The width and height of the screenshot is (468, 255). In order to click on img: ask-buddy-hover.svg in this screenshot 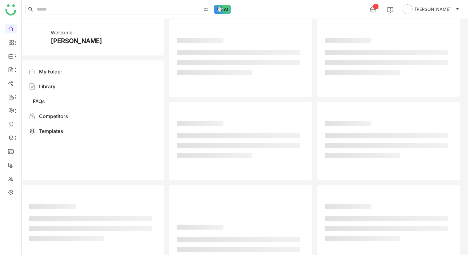, I will do `click(223, 9)`.